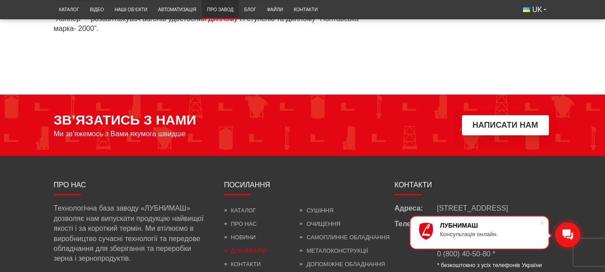 This screenshot has width=605, height=272. What do you see at coordinates (131, 9) in the screenshot?
I see `a: Наші об’єкти` at bounding box center [131, 9].